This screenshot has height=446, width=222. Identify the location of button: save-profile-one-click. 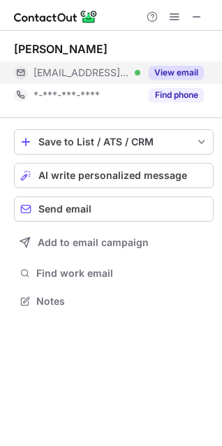
(114, 142).